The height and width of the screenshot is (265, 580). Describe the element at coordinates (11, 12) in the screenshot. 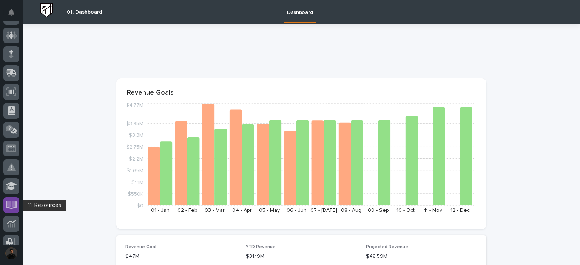

I see `button: Notifications` at that location.